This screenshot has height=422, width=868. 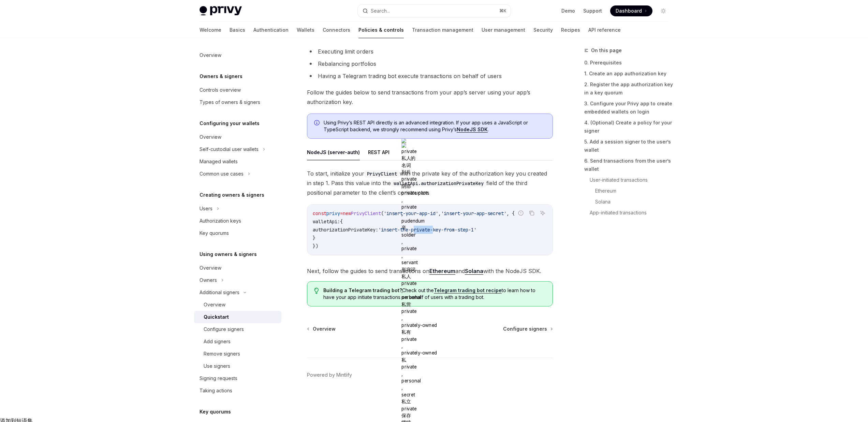 What do you see at coordinates (604, 30) in the screenshot?
I see `a: API reference` at bounding box center [604, 30].